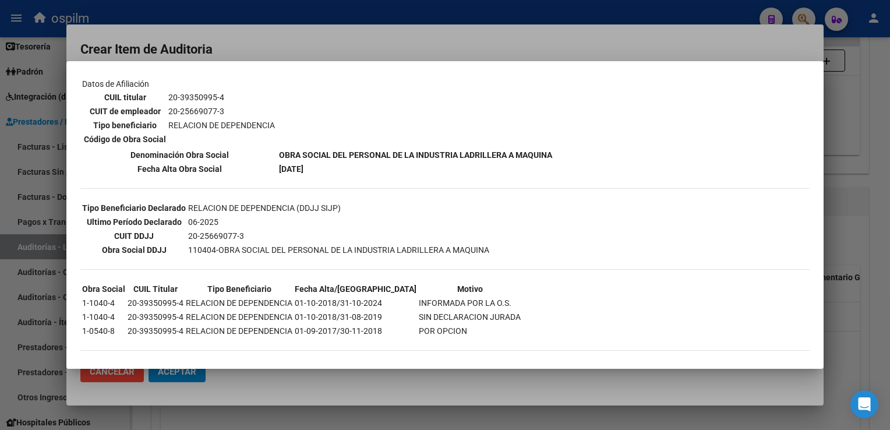  I want to click on th: Tipo Beneficiario, so click(239, 289).